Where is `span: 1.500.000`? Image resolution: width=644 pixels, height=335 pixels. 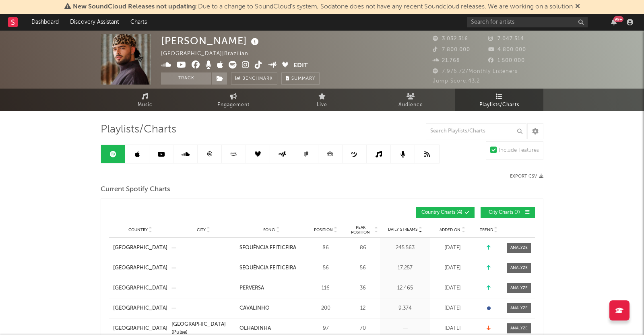 span: 1.500.000 is located at coordinates (506, 60).